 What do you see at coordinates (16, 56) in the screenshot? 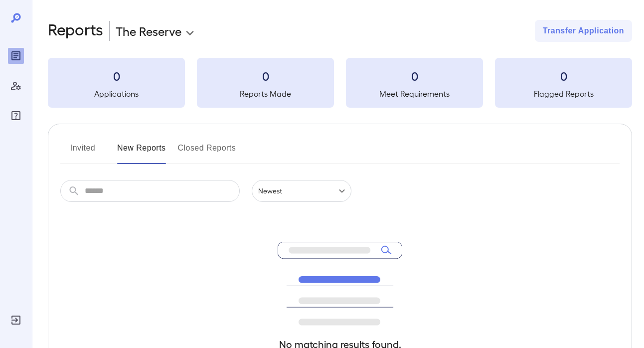
I see `div: Reports` at bounding box center [16, 56].